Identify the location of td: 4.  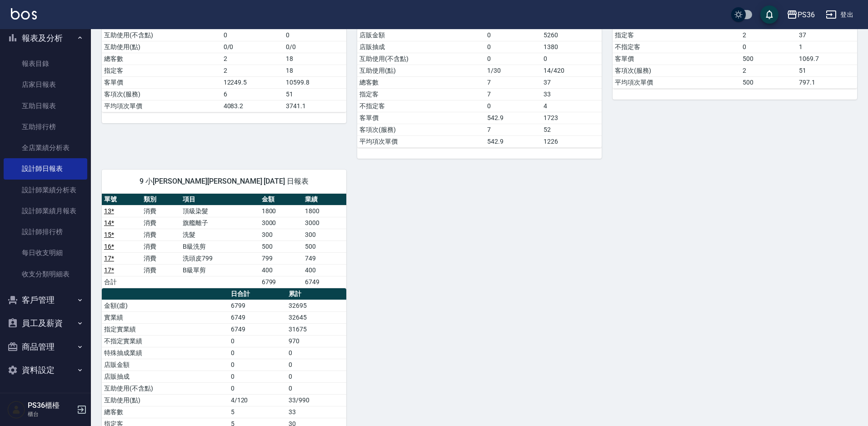
(571, 106).